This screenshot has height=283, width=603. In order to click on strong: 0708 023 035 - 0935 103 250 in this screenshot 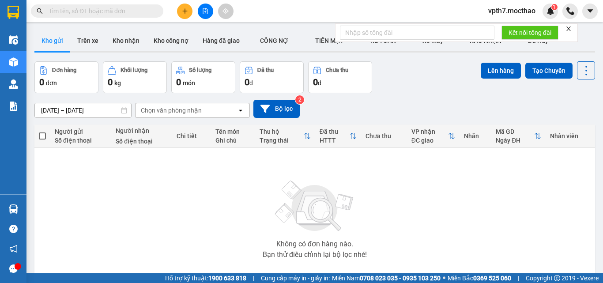, I will do `click(400, 278)`.